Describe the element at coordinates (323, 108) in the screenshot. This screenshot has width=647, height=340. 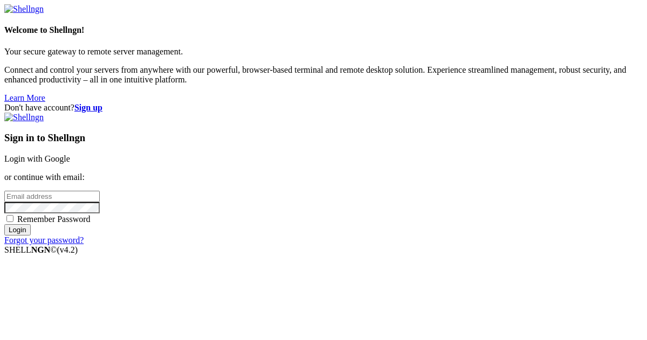
I see `div: Don't have account?` at that location.